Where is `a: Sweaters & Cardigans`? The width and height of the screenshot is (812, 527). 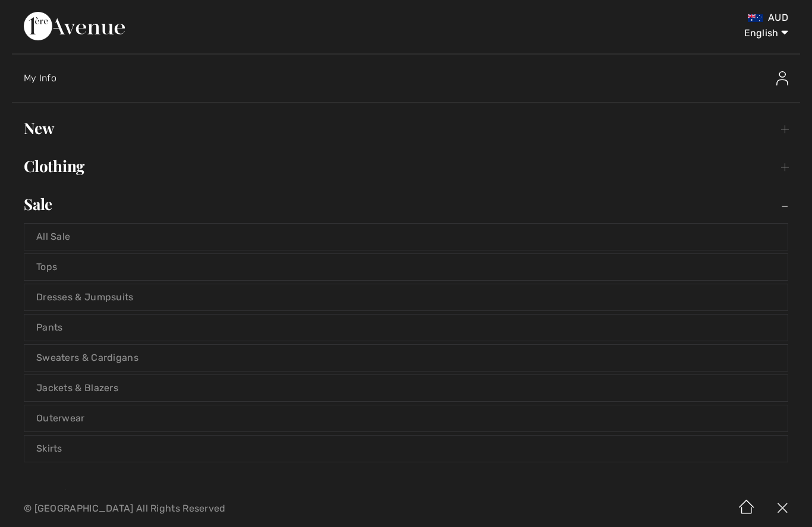 a: Sweaters & Cardigans is located at coordinates (406, 358).